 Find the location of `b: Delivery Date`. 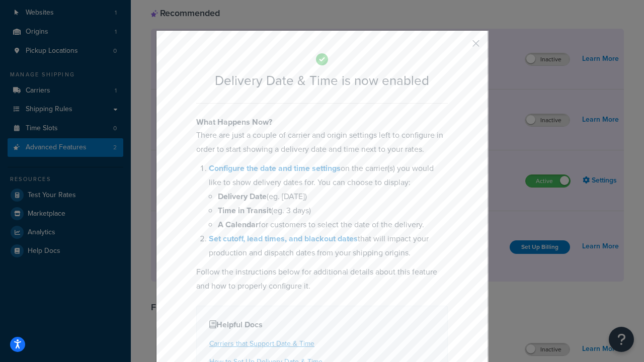

b: Delivery Date is located at coordinates (242, 196).